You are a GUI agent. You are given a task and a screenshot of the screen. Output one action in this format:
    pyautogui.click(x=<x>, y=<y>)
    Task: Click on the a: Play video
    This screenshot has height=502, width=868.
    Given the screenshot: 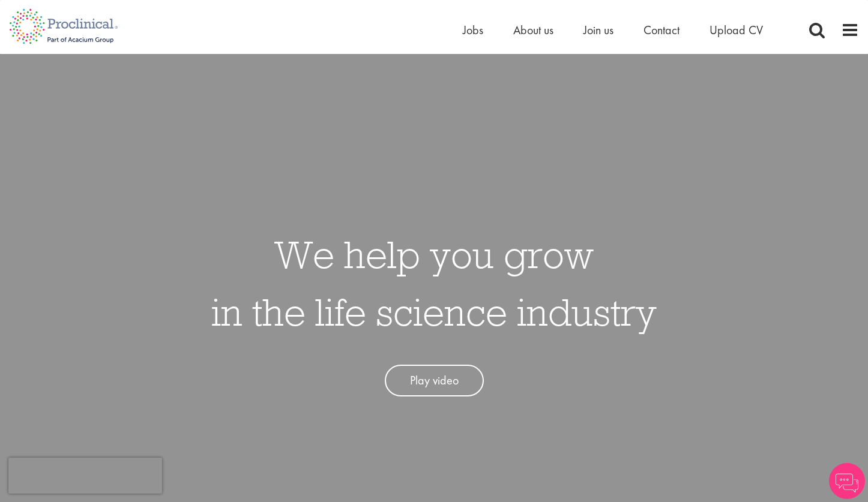 What is the action you would take?
    pyautogui.click(x=434, y=380)
    